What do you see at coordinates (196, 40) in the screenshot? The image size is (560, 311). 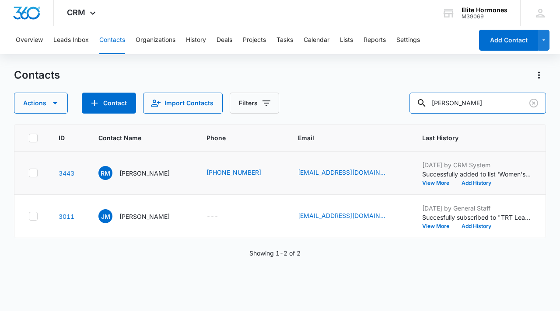 I see `button: History` at bounding box center [196, 40].